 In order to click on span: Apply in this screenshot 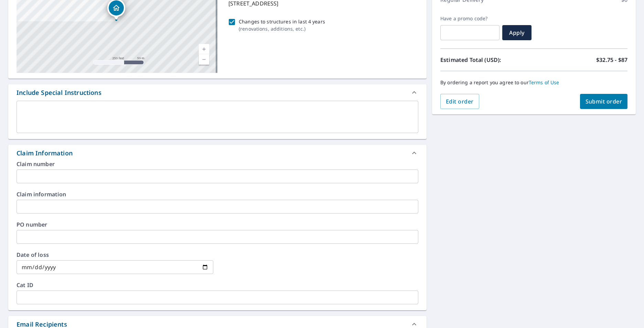, I will do `click(517, 33)`.